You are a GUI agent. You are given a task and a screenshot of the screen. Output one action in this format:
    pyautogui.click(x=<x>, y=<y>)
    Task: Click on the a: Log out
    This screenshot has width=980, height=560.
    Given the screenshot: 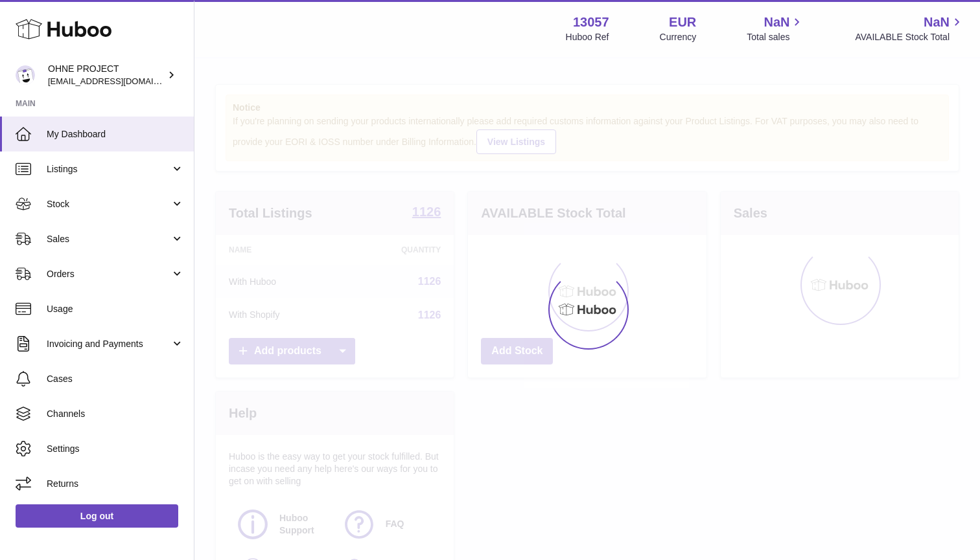 What is the action you would take?
    pyautogui.click(x=96, y=517)
    